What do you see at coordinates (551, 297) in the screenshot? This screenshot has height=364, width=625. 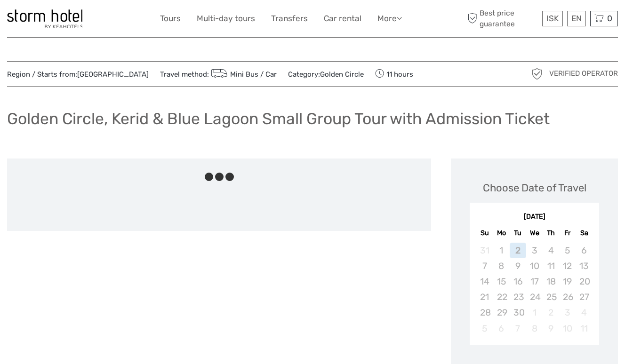 I see `div: Not available Thursday, September 25th, 2025` at bounding box center [551, 297].